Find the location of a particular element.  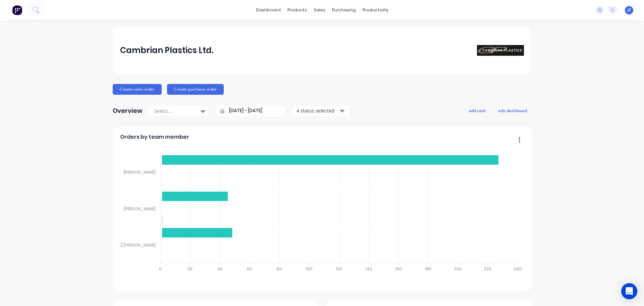

button: edit dashboard is located at coordinates (512, 110).